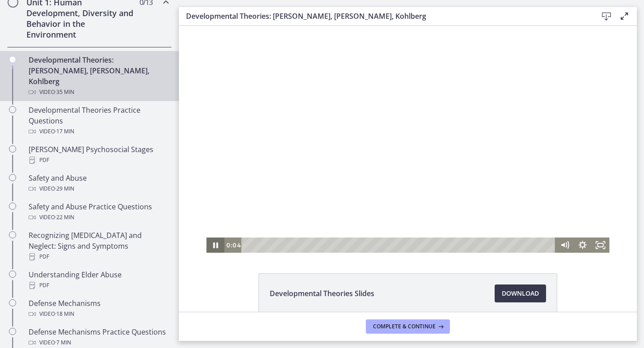  I want to click on span: · 18 min, so click(64, 314).